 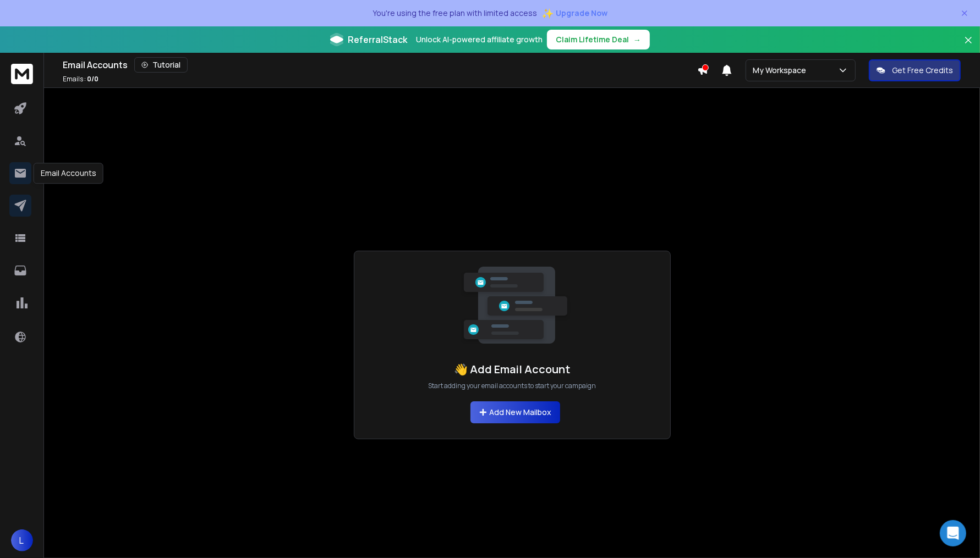 What do you see at coordinates (914, 70) in the screenshot?
I see `button: Get Free Credits` at bounding box center [914, 70].